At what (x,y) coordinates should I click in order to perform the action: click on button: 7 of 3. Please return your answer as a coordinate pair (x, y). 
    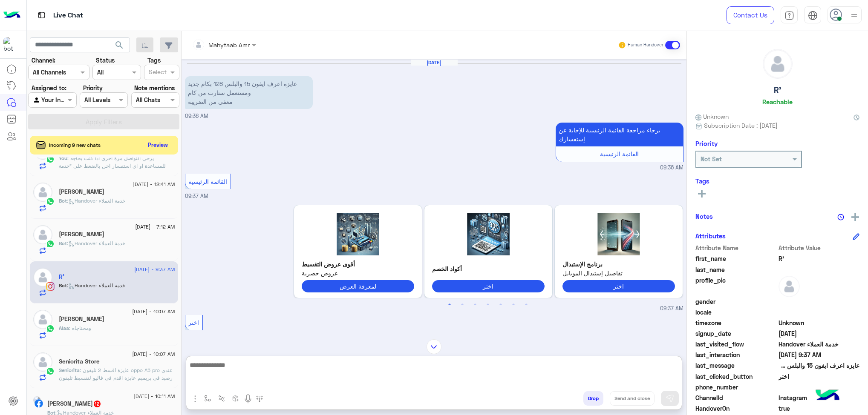
    Looking at the image, I should click on (527, 305).